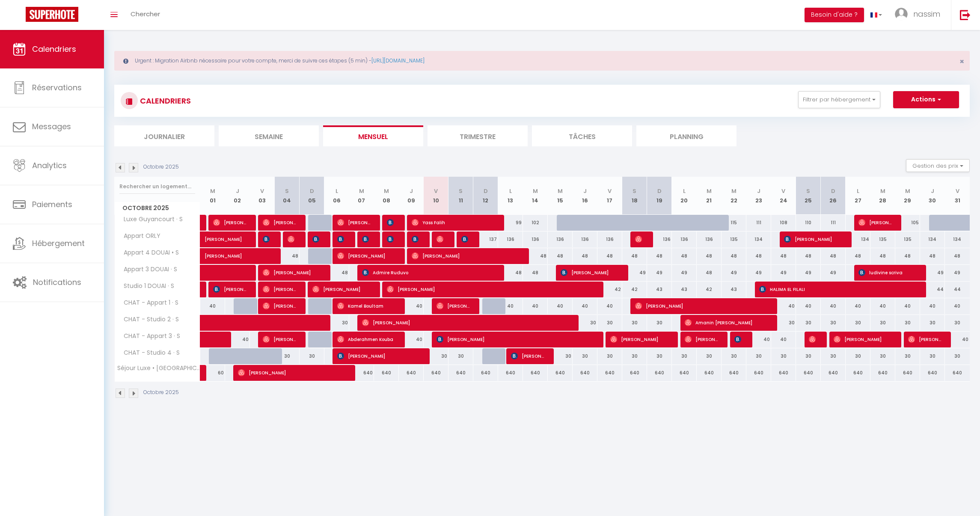  I want to click on div: 134, so click(858, 239).